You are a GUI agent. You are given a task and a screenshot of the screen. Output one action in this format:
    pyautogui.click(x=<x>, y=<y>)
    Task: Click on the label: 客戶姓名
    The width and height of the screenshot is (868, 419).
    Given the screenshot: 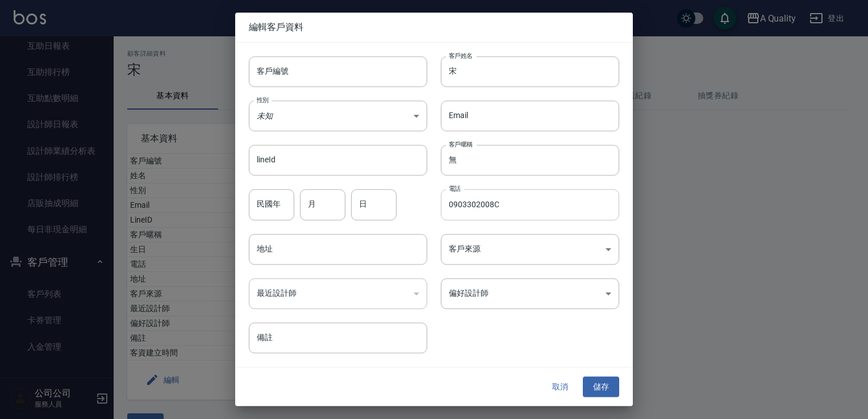 What is the action you would take?
    pyautogui.click(x=461, y=55)
    